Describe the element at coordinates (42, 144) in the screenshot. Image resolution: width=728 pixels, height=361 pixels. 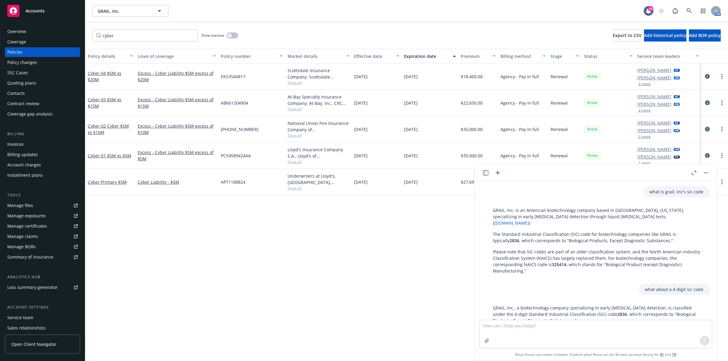
I see `a: Invoices` at that location.